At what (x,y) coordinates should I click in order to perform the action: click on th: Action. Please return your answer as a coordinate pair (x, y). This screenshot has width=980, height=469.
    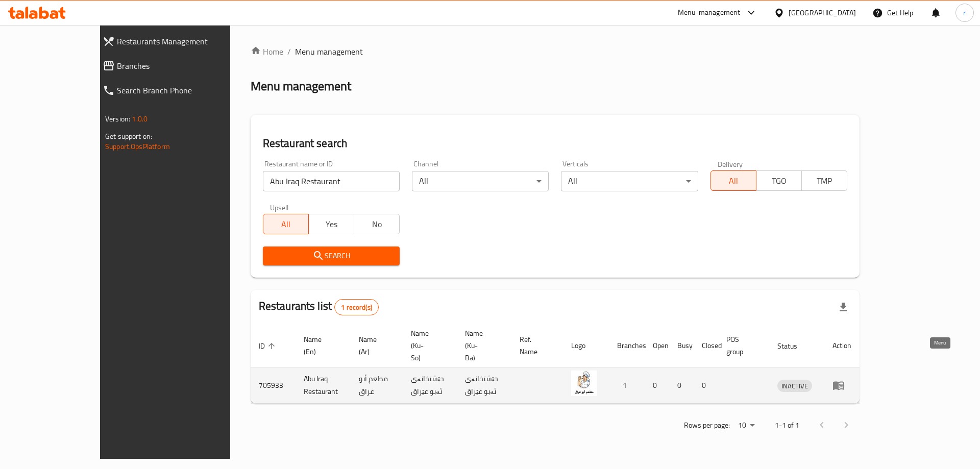
    Looking at the image, I should click on (842, 346).